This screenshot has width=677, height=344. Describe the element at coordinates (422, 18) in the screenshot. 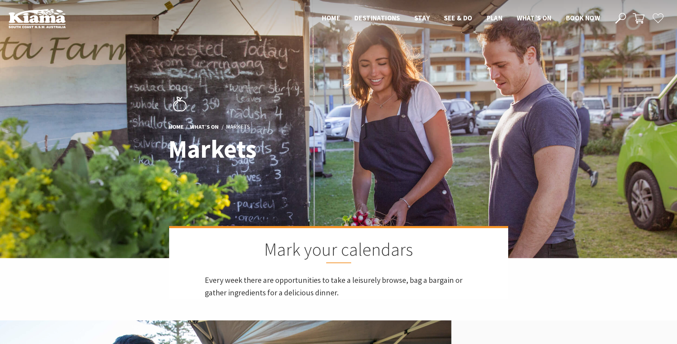

I see `span: Stay` at that location.